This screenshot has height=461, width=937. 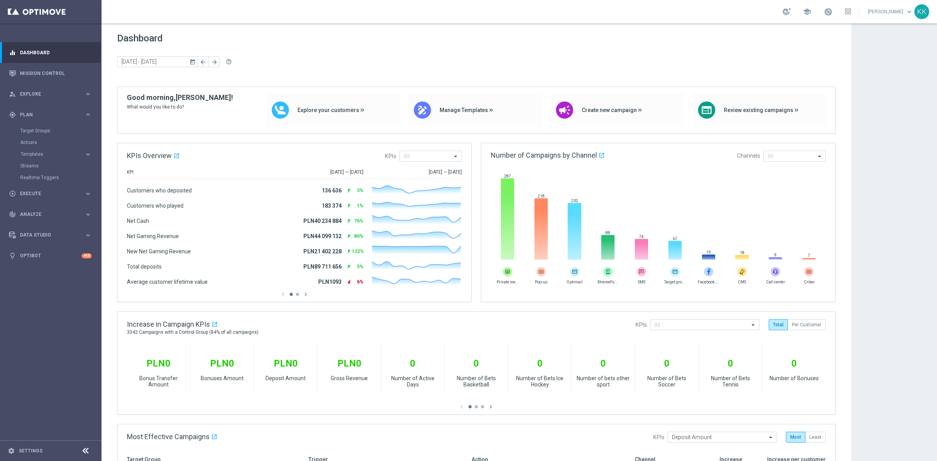 I want to click on a: Mission Control, so click(x=56, y=73).